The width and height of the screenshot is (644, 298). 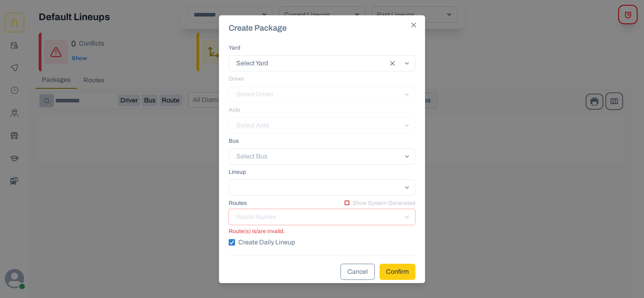 What do you see at coordinates (357, 272) in the screenshot?
I see `button: Cancel` at bounding box center [357, 272].